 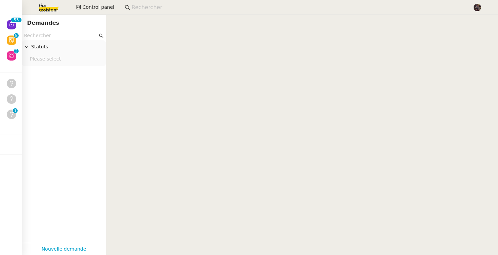 What do you see at coordinates (95, 7) in the screenshot?
I see `button: Control panel` at bounding box center [95, 7].